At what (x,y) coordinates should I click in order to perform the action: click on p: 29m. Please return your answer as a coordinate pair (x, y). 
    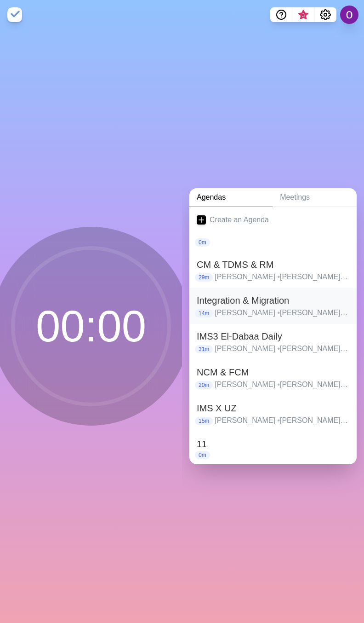
    Looking at the image, I should click on (203, 277).